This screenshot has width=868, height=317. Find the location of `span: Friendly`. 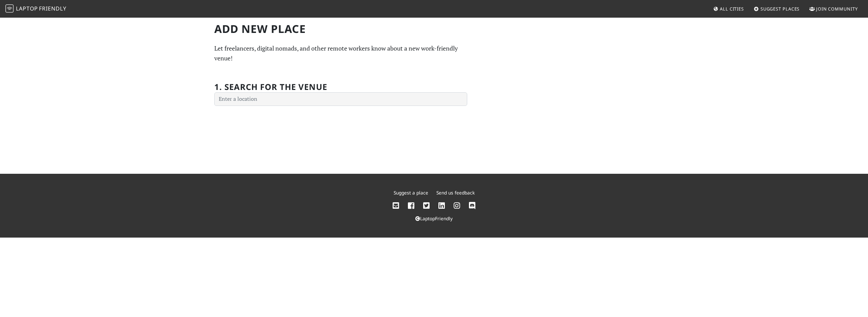

span: Friendly is located at coordinates (53, 8).